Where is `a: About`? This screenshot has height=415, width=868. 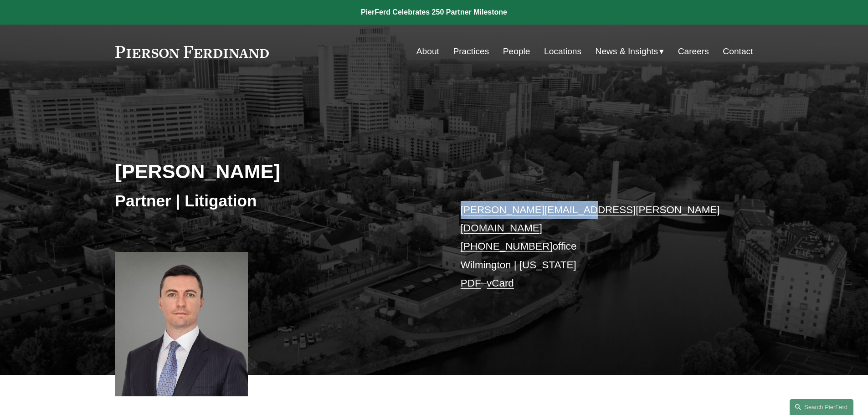 a: About is located at coordinates (428, 51).